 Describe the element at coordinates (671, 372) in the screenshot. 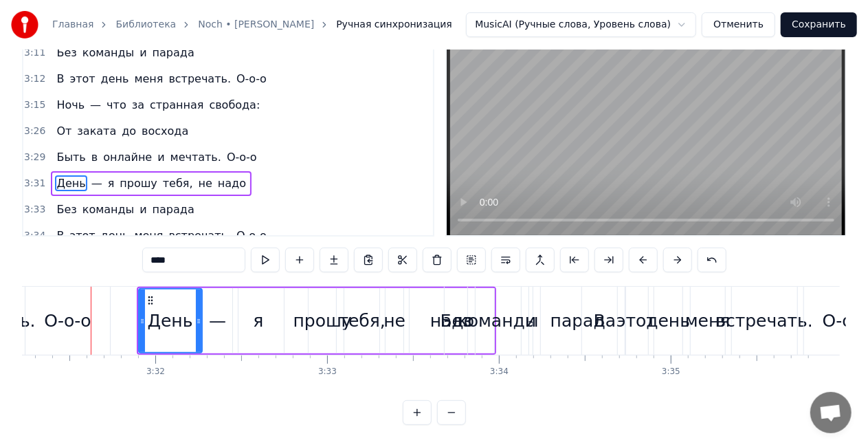

I see `div: 3:35` at that location.